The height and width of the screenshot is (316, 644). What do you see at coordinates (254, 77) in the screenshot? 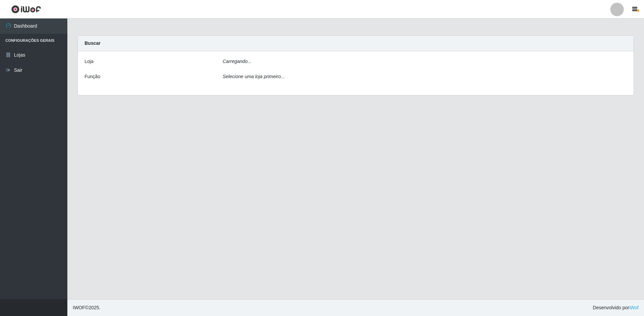
I see `i: Selecione uma loja primeiro...` at bounding box center [254, 77].